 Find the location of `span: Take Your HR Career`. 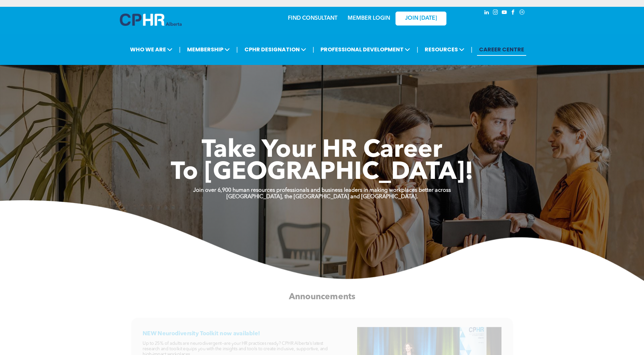

span: Take Your HR Career is located at coordinates (322, 150).